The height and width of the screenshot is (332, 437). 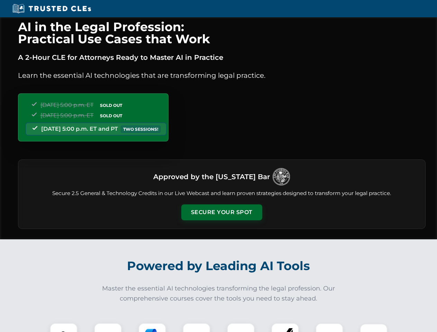 What do you see at coordinates (219, 294) in the screenshot?
I see `p: Master the essential AI technologies transforming the legal profession. Our comprehensive courses...` at bounding box center [219, 294].